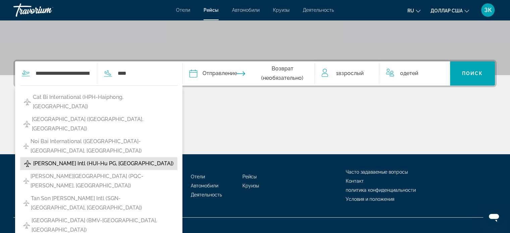 The image size is (510, 233). What do you see at coordinates (336, 73) in the screenshot?
I see `font: 1` at bounding box center [336, 73].